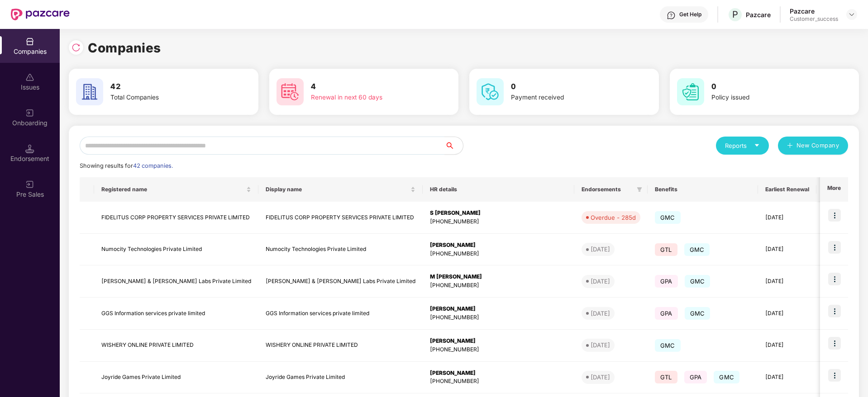 Image resolution: width=868 pixels, height=397 pixels. Describe the element at coordinates (757, 145) in the screenshot. I see `span: caret-down` at that location.